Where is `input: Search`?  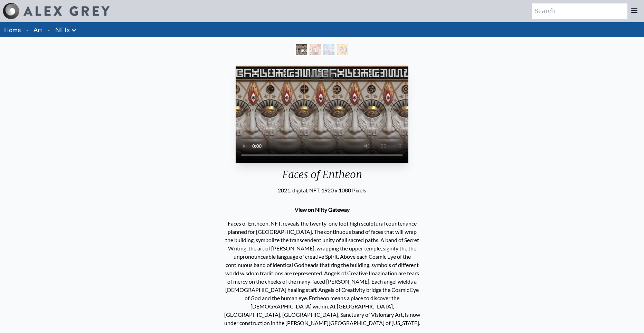
input: Search is located at coordinates (579, 11).